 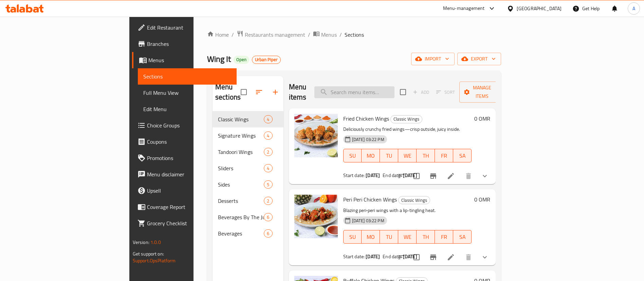 I want to click on span: 5, so click(x=268, y=184).